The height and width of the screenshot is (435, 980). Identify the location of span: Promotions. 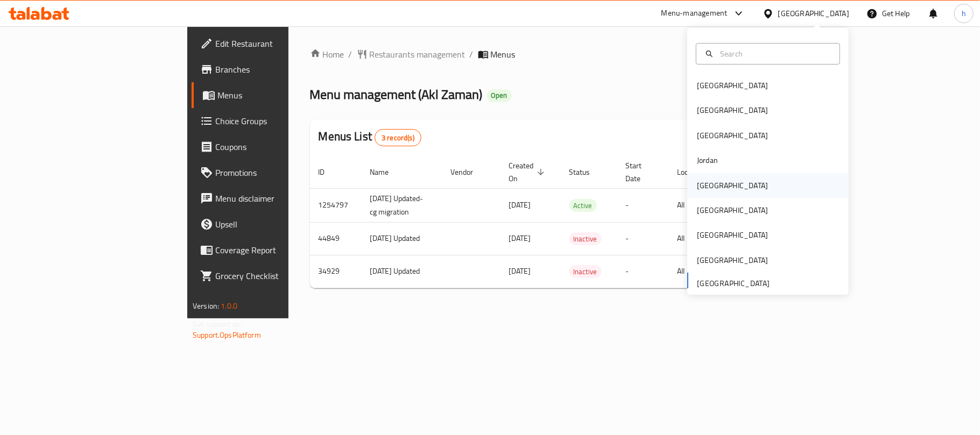
(279, 173).